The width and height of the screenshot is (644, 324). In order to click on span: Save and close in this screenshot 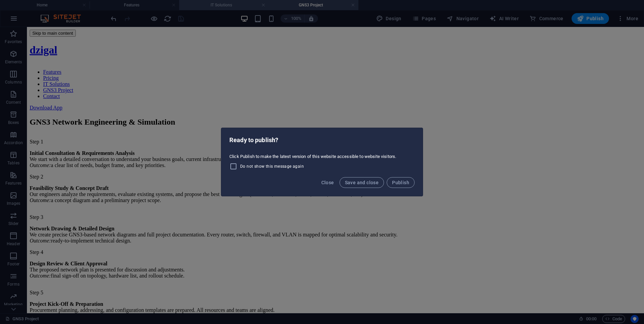, I will do `click(362, 182)`.